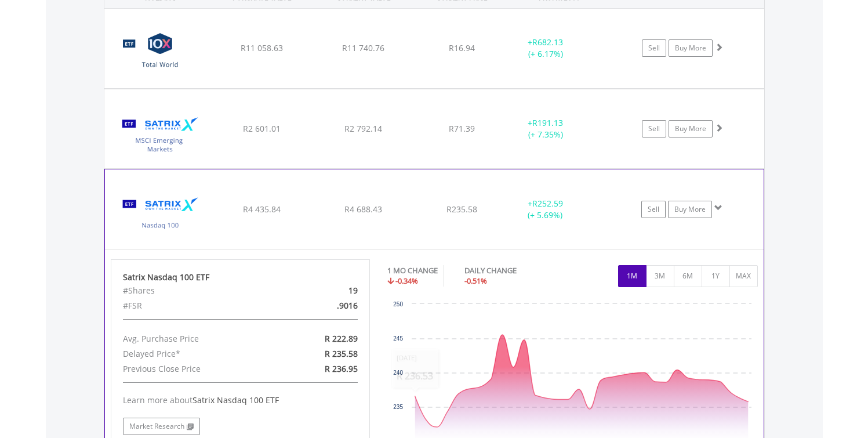 This screenshot has width=868, height=438. What do you see at coordinates (160, 215) in the screenshot?
I see `img: TFSA.STXNDQ.png` at bounding box center [160, 215].